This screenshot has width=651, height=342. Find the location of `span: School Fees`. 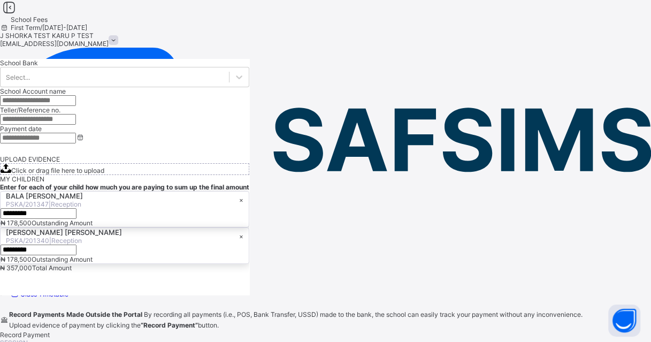

span: School Fees is located at coordinates (29, 19).